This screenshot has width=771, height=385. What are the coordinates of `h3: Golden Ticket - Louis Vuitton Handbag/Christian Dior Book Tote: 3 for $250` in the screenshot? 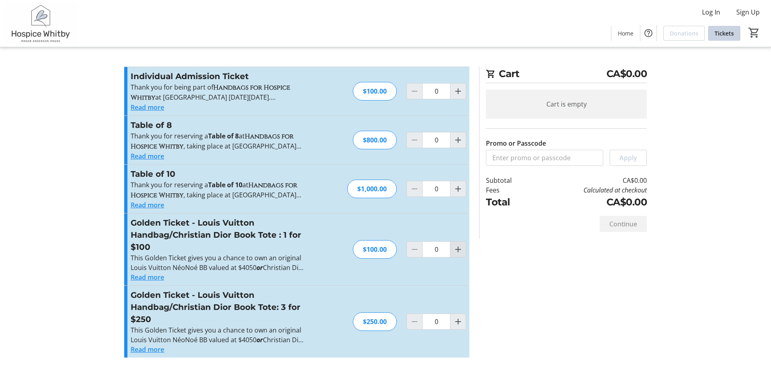 It's located at (219, 307).